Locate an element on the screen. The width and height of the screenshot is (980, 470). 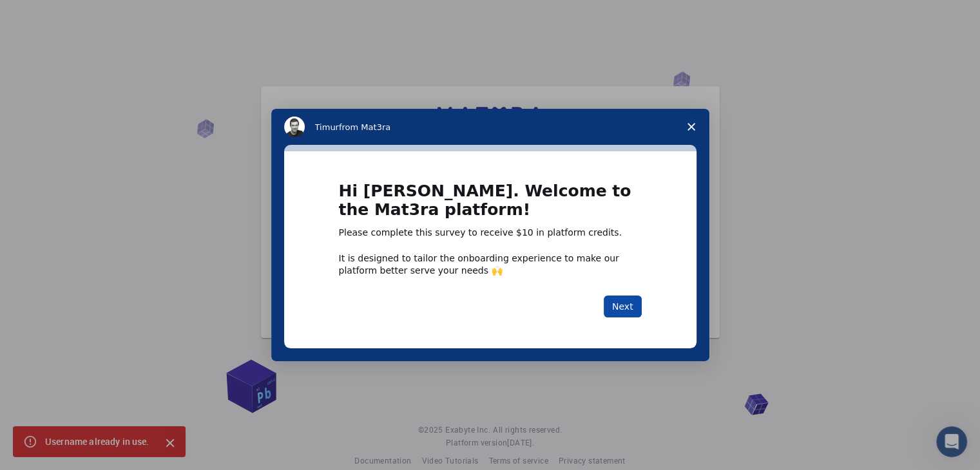
span: Close survey is located at coordinates (691, 127).